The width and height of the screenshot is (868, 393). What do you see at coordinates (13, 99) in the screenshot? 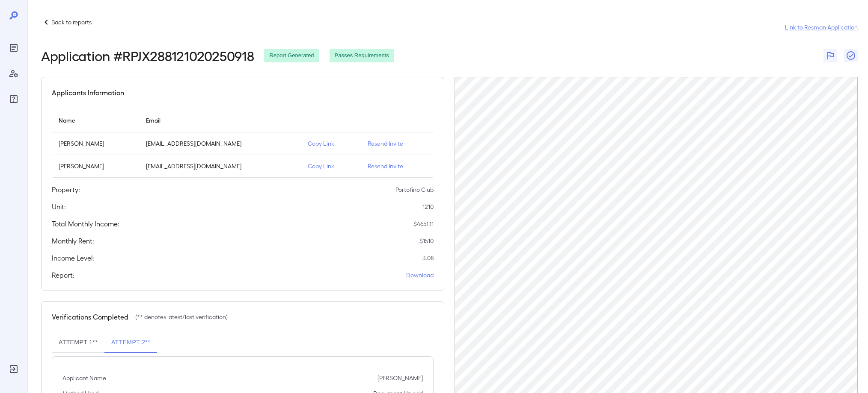
I see `div: FAQ` at bounding box center [13, 99].